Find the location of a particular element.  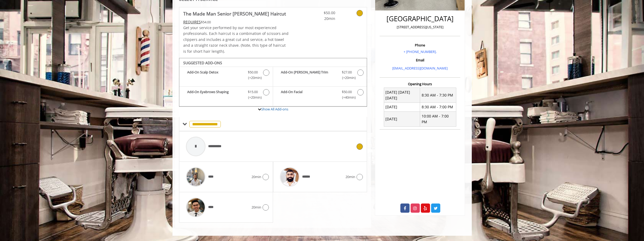

label: Add-On Facial is located at coordinates (320, 95).